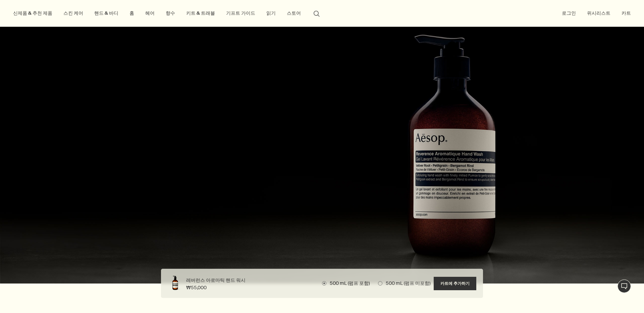 The image size is (644, 313). What do you see at coordinates (201, 13) in the screenshot?
I see `a: 키트 & 트래블` at bounding box center [201, 13].